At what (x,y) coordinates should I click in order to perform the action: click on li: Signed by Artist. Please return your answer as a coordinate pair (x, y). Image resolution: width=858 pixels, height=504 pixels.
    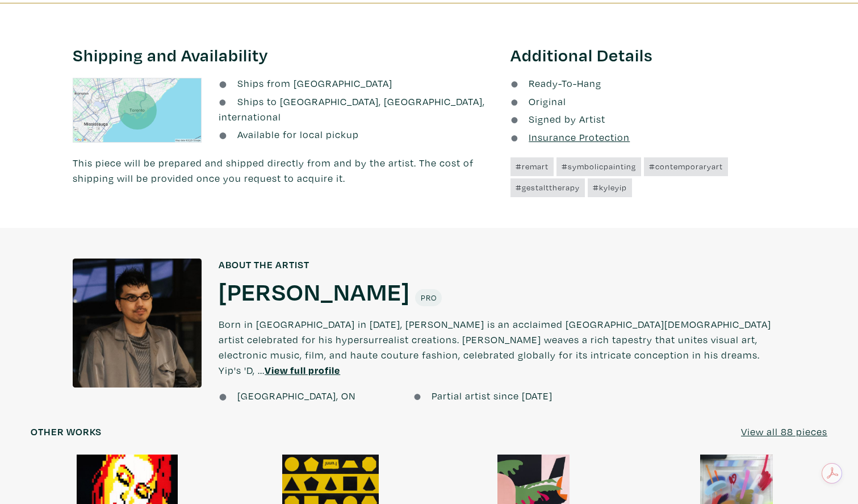
    Looking at the image, I should click on (648, 118).